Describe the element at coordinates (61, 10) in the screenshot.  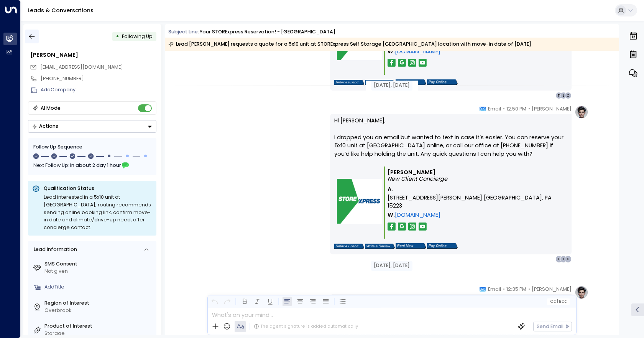
I see `a: Leads & Conversations` at that location.